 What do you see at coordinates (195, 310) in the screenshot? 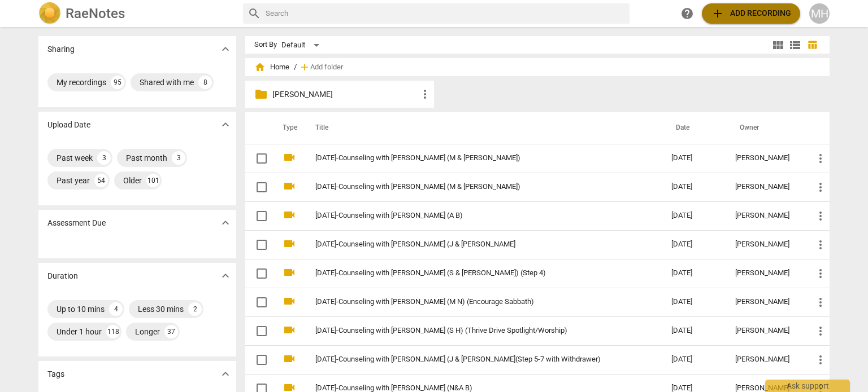
I see `div: 2` at bounding box center [195, 310].